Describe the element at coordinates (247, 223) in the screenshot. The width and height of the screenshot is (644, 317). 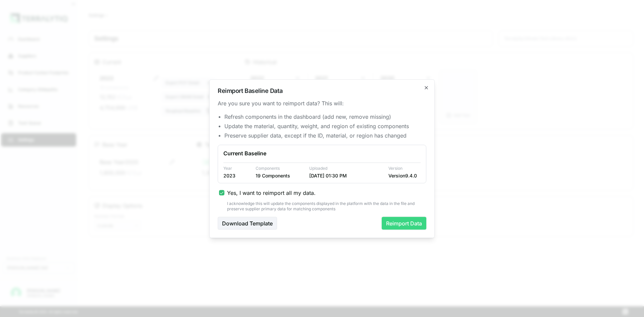
I see `a: Download Template` at that location.